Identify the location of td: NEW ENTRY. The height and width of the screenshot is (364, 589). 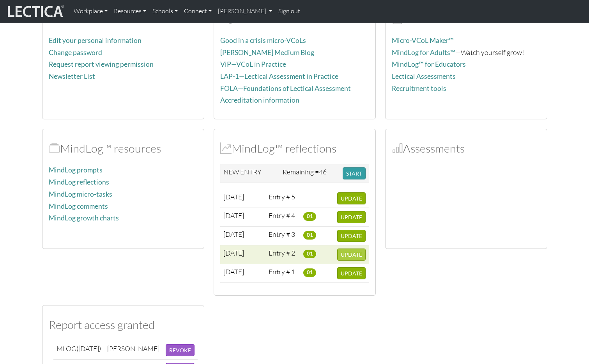
(250, 174).